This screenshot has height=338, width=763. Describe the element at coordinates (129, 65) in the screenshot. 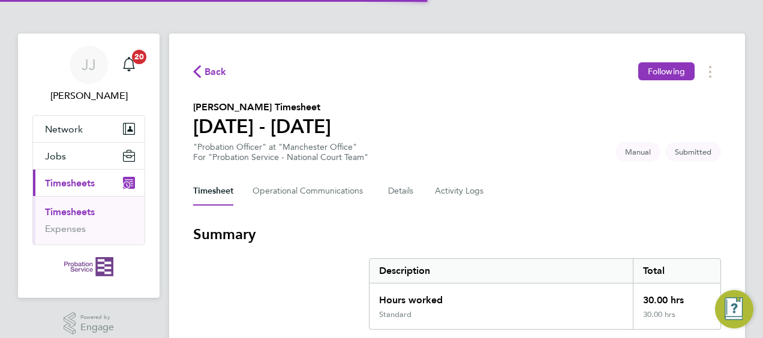

I see `a: 20` at that location.